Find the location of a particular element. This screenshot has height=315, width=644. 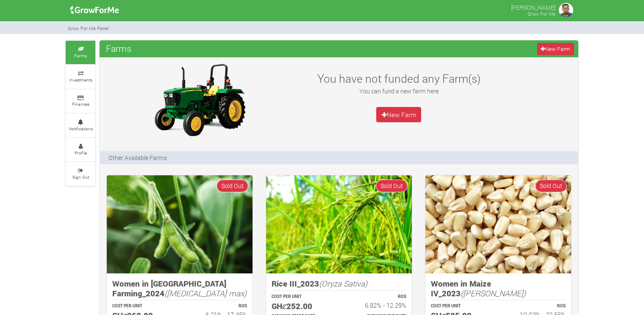

h5: GHȼ252.00 is located at coordinates (301, 306).